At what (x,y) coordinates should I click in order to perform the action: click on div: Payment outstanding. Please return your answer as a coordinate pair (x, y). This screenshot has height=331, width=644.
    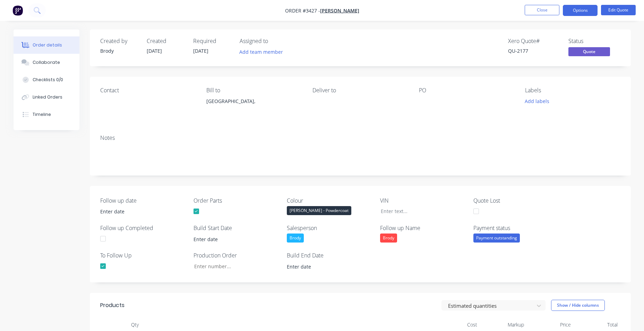
    Looking at the image, I should click on (497, 238).